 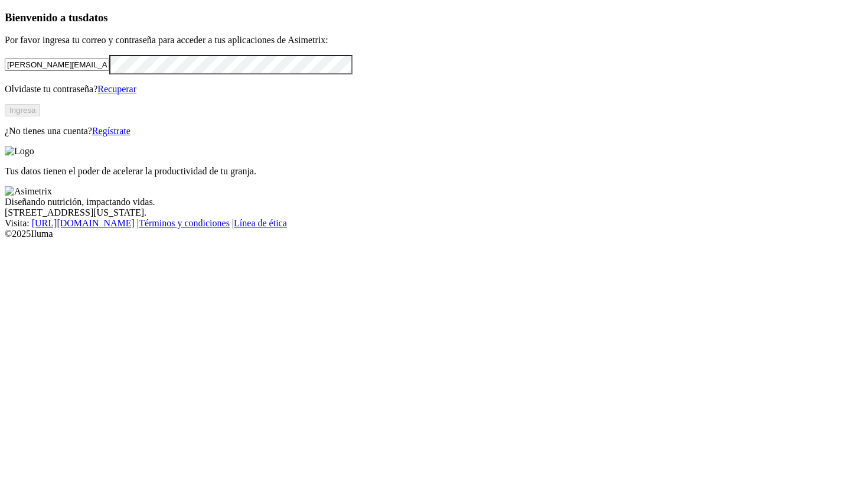 I want to click on button: Ingresa, so click(x=22, y=110).